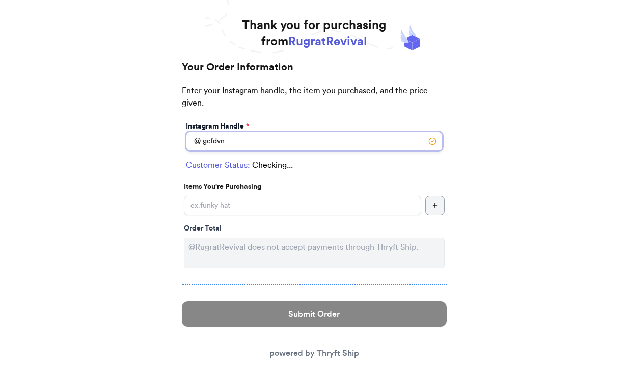  What do you see at coordinates (218, 126) in the screenshot?
I see `label: Instagram Handle` at bounding box center [218, 126].